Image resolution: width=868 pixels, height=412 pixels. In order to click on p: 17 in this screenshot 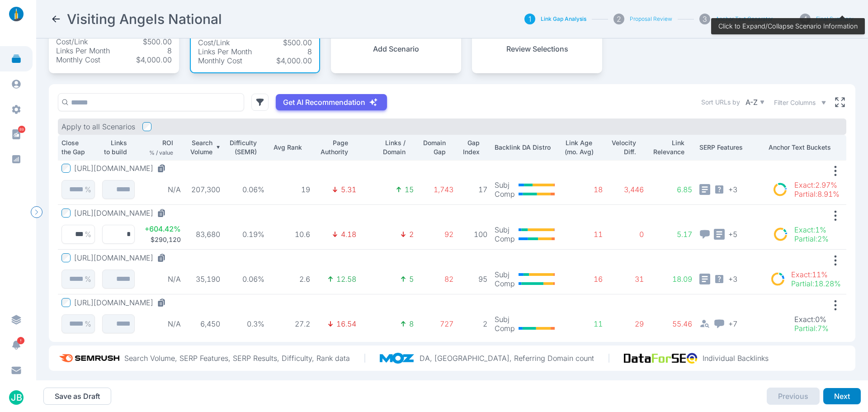, I will do `click(474, 190)`.